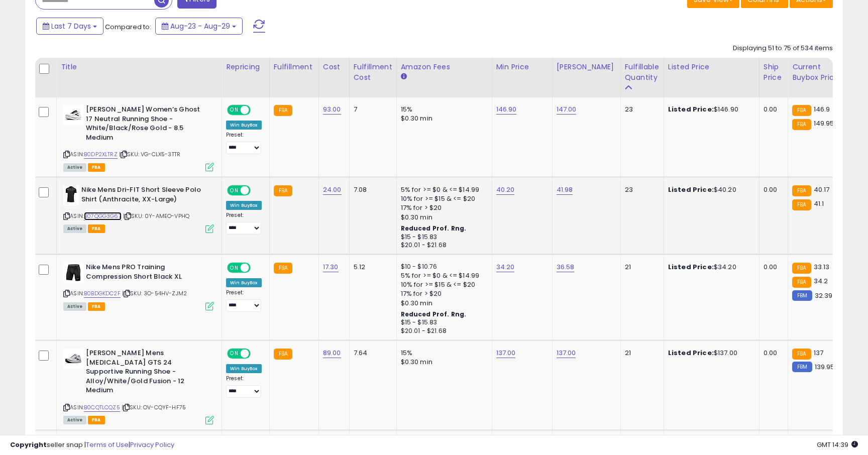 This screenshot has height=455, width=868. Describe the element at coordinates (71, 195) in the screenshot. I see `img: 31POUU0N+UL._SL40_.jpg` at that location.